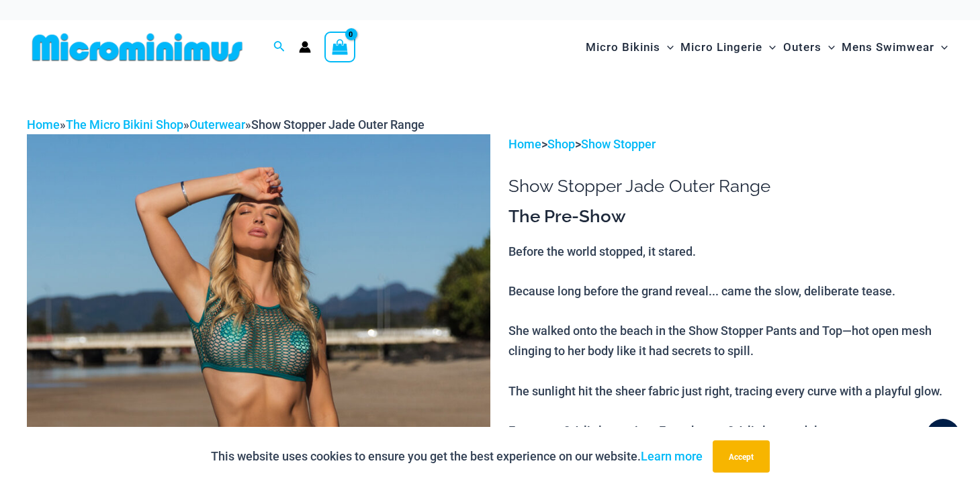  What do you see at coordinates (338, 124) in the screenshot?
I see `span: Show Stopper Jade Outer Range` at bounding box center [338, 124].